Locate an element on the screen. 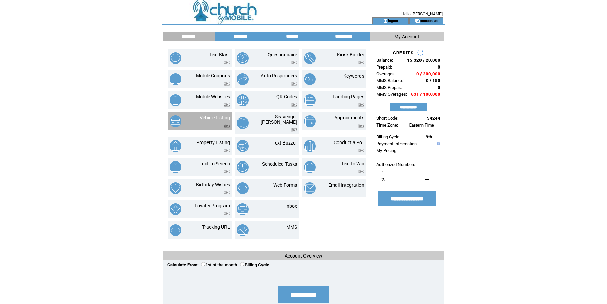 The height and width of the screenshot is (304, 607). a: Web Forms is located at coordinates (285, 185).